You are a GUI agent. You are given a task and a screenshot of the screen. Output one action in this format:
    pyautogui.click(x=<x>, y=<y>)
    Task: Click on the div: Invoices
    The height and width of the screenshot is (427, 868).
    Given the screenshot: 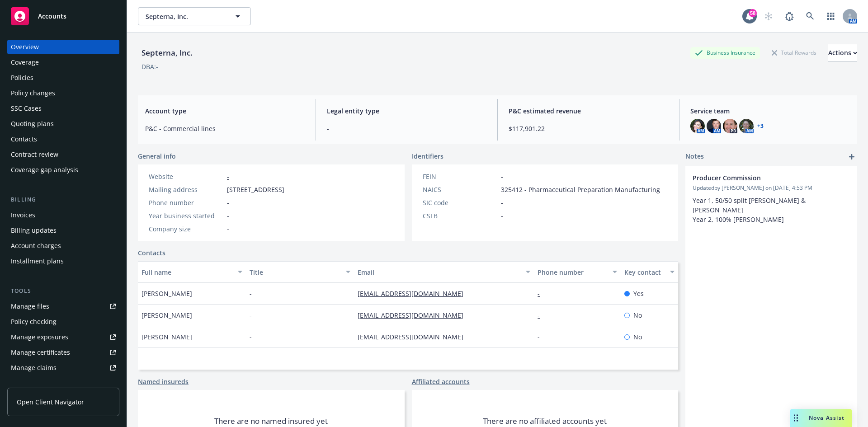 What is the action you would take?
    pyautogui.click(x=23, y=215)
    